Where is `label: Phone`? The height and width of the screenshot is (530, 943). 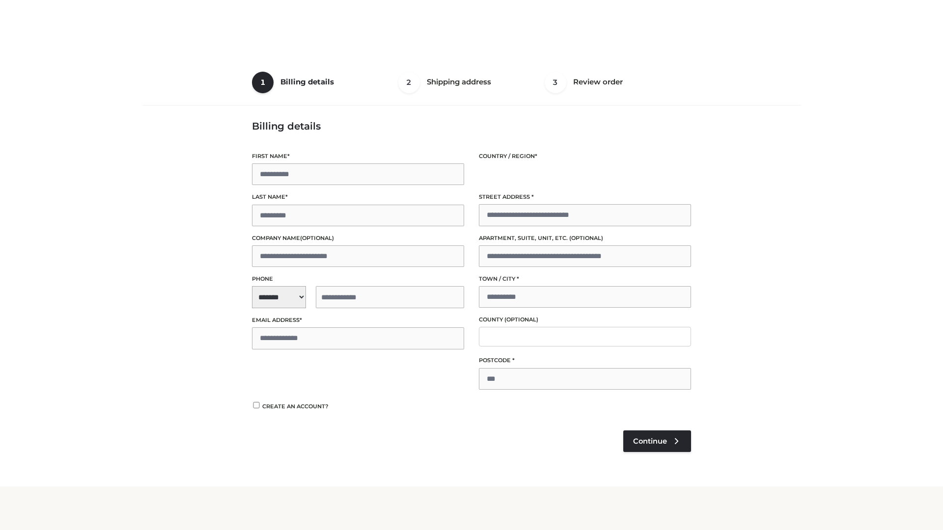
label: Phone is located at coordinates (358, 279).